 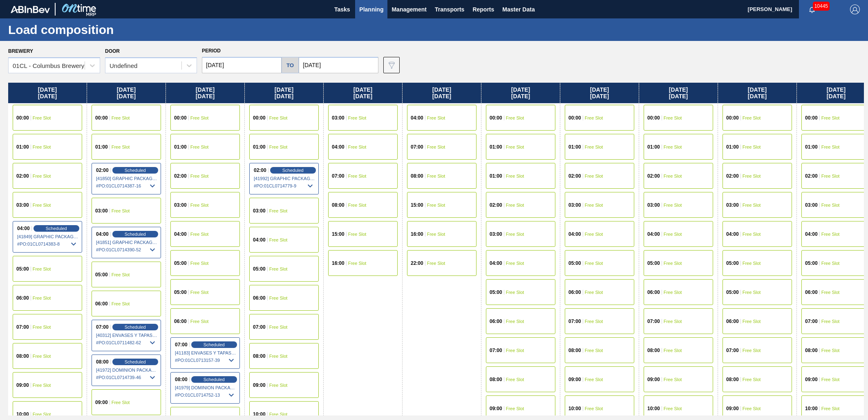 What do you see at coordinates (136, 362) in the screenshot?
I see `span: Scheduled` at bounding box center [136, 362].